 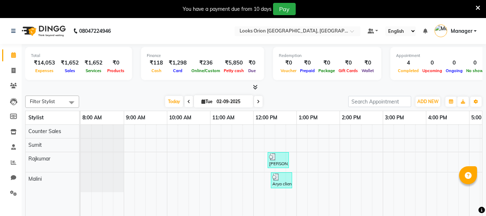 I want to click on div: ₹5,850, so click(x=234, y=63).